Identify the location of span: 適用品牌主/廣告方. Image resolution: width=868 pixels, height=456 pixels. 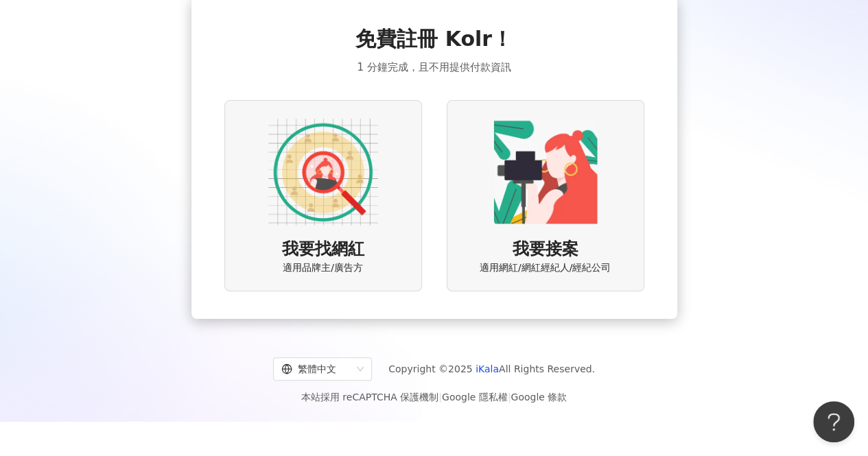
(322, 268).